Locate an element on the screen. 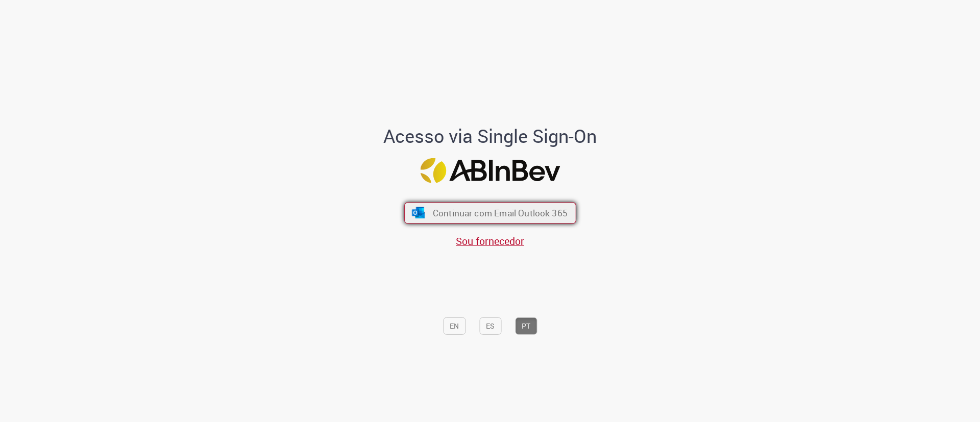 The image size is (980, 422). button: EN is located at coordinates (454, 326).